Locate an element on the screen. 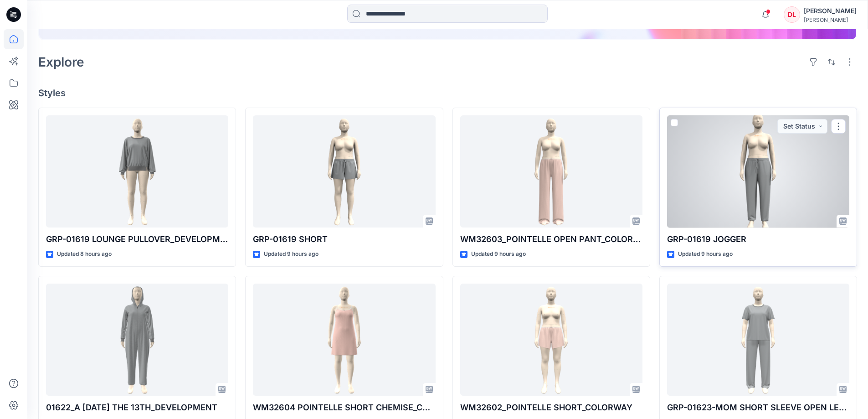 The image size is (868, 419). p: GRP-01619 LOUNGE PULLOVER_DEVELOPMENT is located at coordinates (137, 240).